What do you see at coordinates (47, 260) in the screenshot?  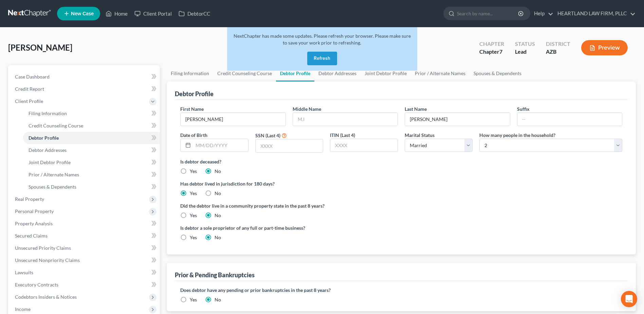 I see `span: Unsecured Nonpriority Claims` at bounding box center [47, 260].